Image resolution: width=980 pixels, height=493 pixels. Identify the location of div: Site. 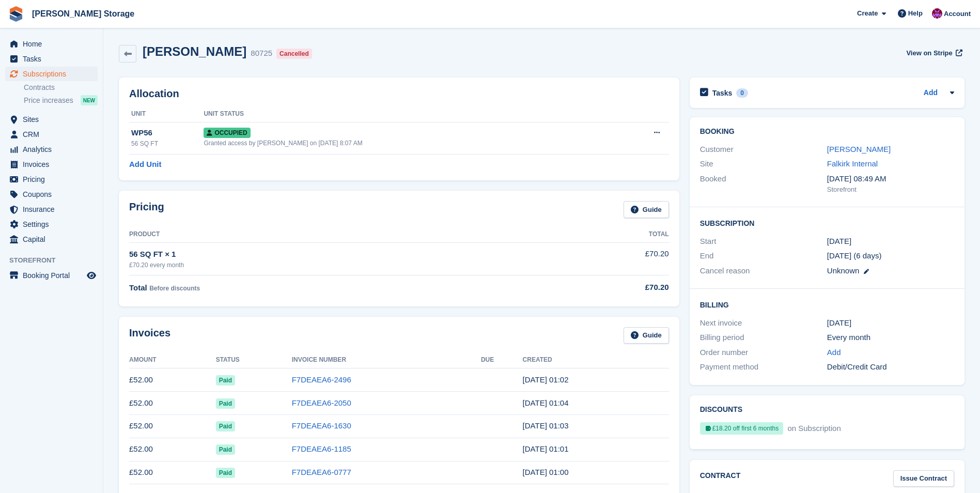
(764, 163).